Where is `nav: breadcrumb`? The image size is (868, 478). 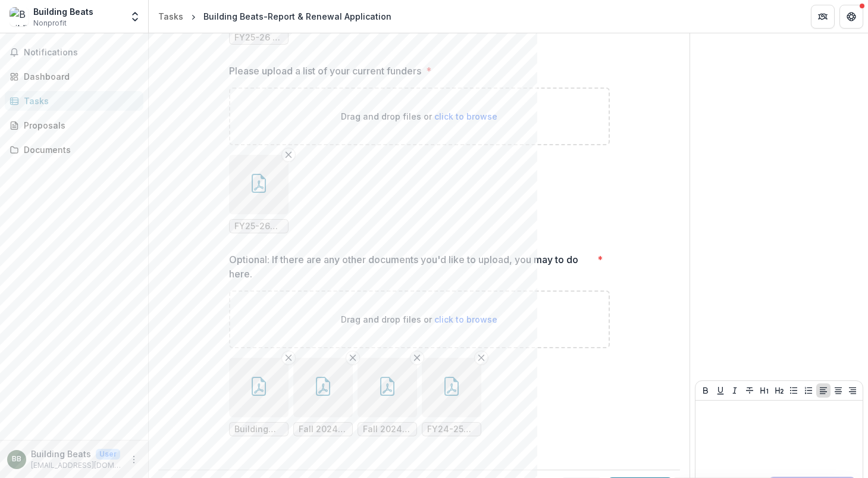 nav: breadcrumb is located at coordinates (275, 16).